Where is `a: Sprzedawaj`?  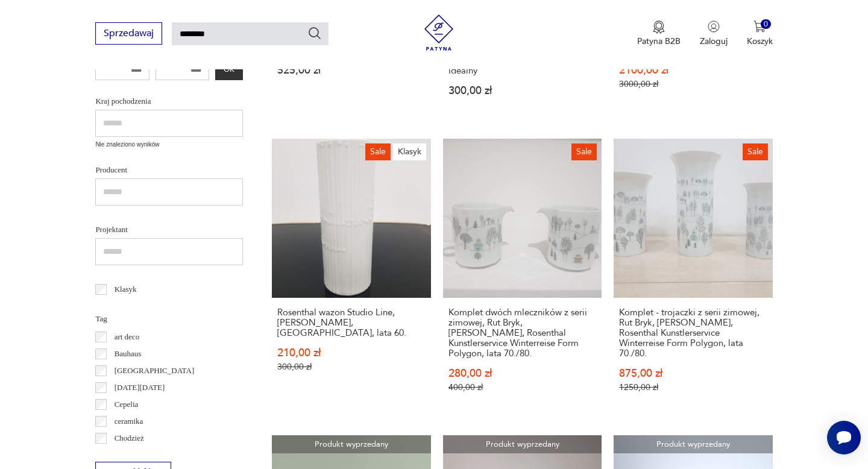
a: Sprzedawaj is located at coordinates (128, 34).